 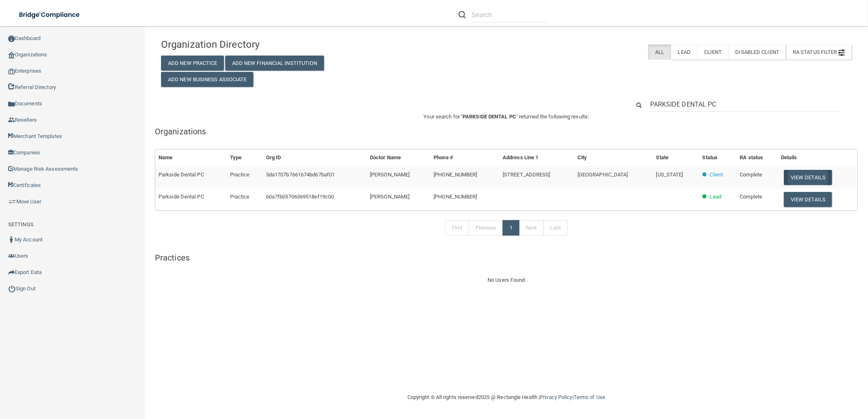 What do you see at coordinates (464, 158) in the screenshot?
I see `th: Phone #` at bounding box center [464, 158].